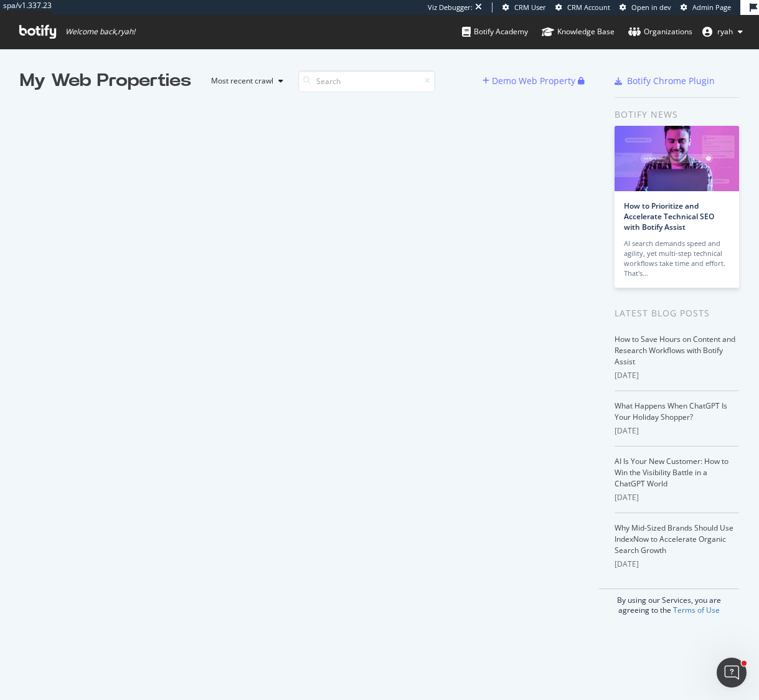  Describe the element at coordinates (671, 81) in the screenshot. I see `div: Botify Chrome Plugin` at that location.